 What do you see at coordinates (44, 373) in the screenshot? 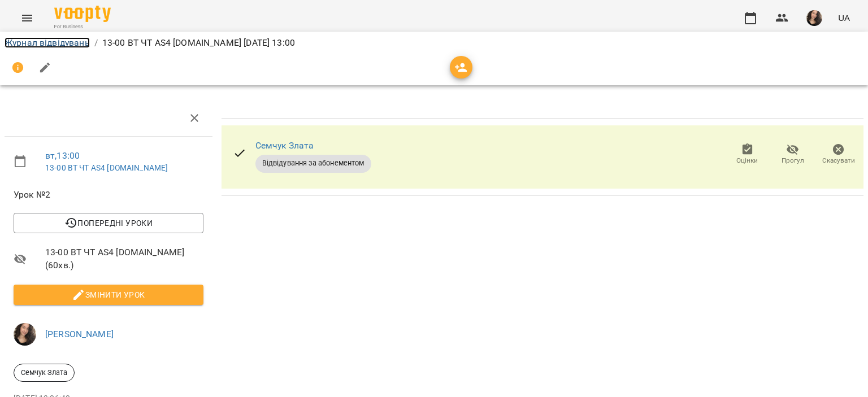
I see `span: Семчук Злата` at bounding box center [44, 373].